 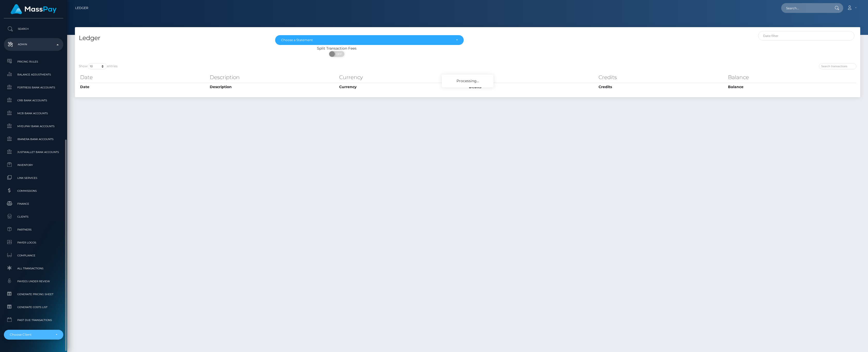 I want to click on span: OFF, so click(x=338, y=54).